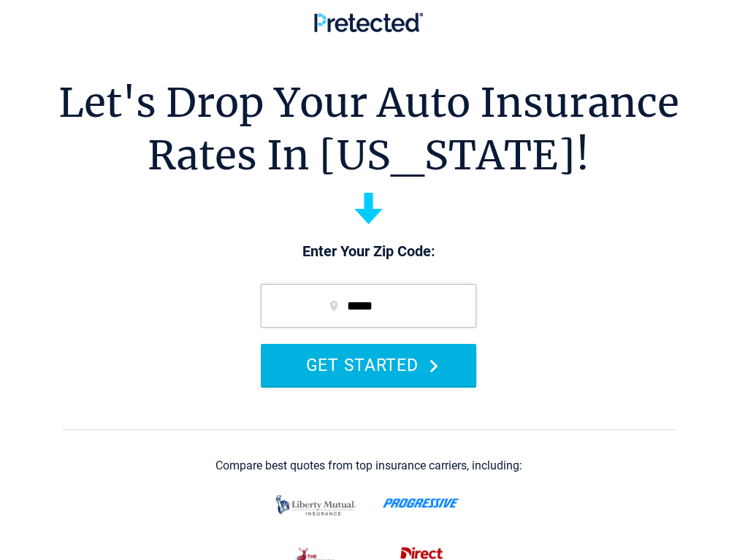 This screenshot has width=737, height=560. Describe the element at coordinates (421, 504) in the screenshot. I see `img: progressive` at that location.